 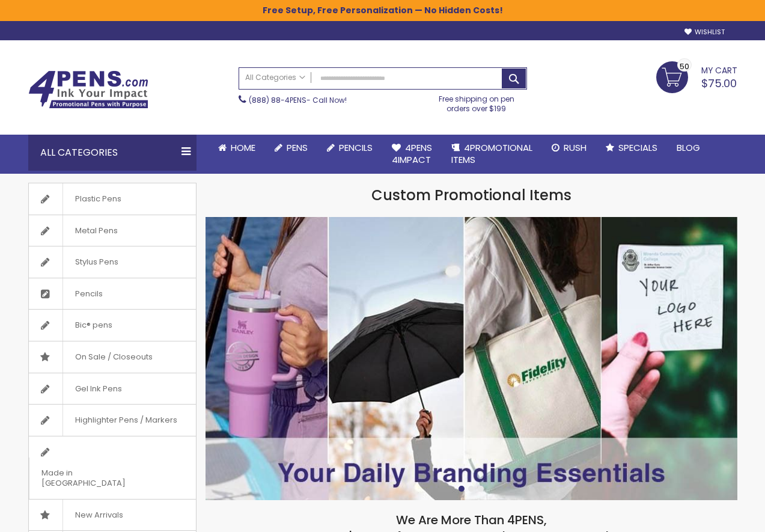 I want to click on span: 4PROMOTIONAL ITEMS, so click(x=491, y=153).